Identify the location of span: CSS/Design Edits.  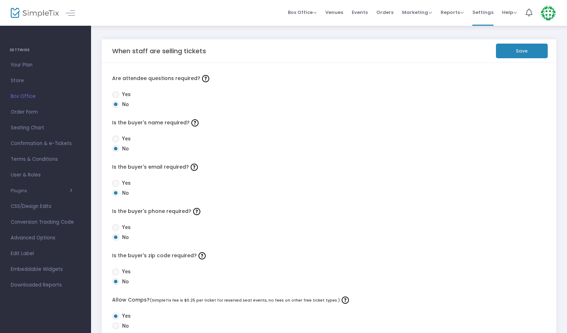
(45, 206).